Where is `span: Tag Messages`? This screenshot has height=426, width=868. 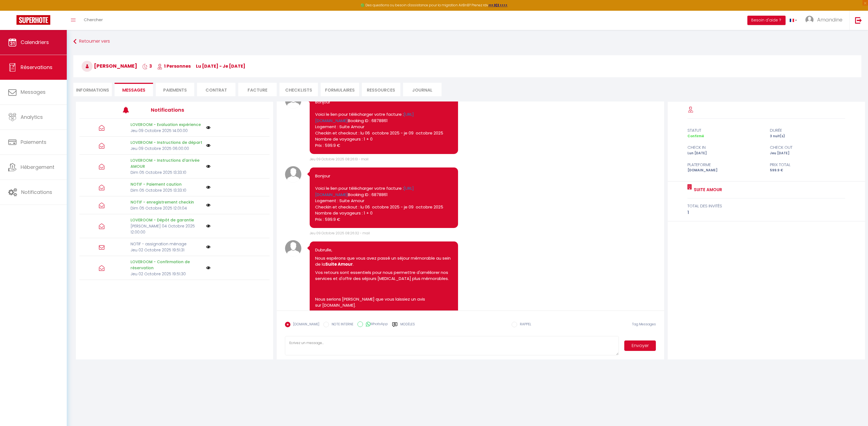 span: Tag Messages is located at coordinates (644, 324).